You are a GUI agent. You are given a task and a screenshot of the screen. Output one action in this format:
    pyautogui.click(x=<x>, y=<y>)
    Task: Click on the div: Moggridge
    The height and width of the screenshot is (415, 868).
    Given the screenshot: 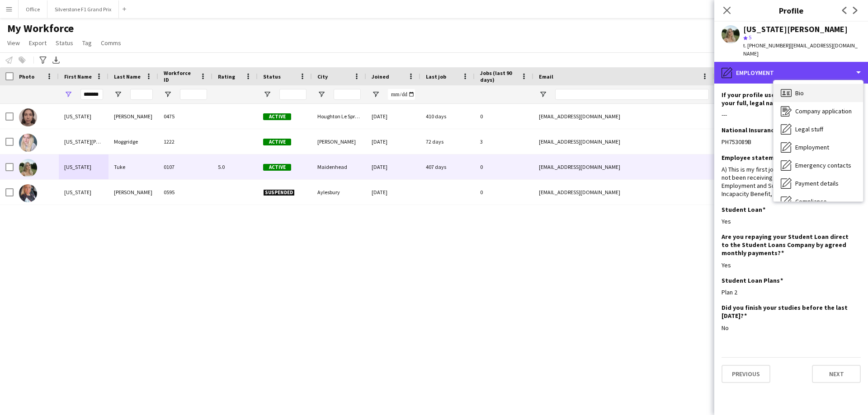 What is the action you would take?
    pyautogui.click(x=134, y=142)
    